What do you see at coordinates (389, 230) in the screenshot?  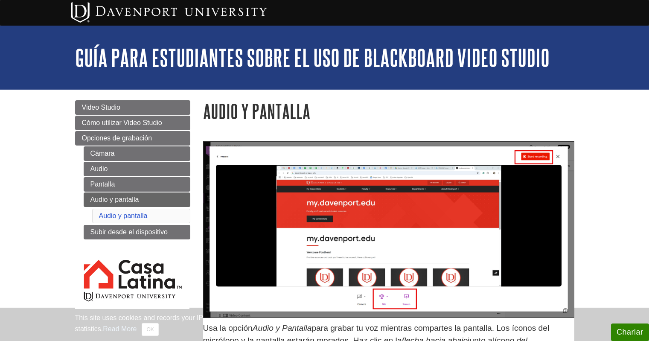 I see `img: audio and screen` at bounding box center [389, 230].